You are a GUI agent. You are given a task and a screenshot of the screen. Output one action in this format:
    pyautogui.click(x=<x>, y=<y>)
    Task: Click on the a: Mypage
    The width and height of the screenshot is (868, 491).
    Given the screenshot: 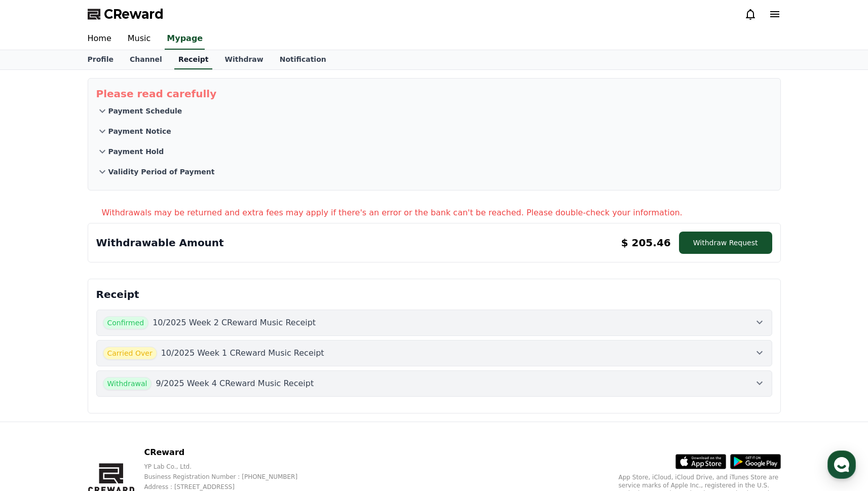 What is the action you would take?
    pyautogui.click(x=184, y=39)
    